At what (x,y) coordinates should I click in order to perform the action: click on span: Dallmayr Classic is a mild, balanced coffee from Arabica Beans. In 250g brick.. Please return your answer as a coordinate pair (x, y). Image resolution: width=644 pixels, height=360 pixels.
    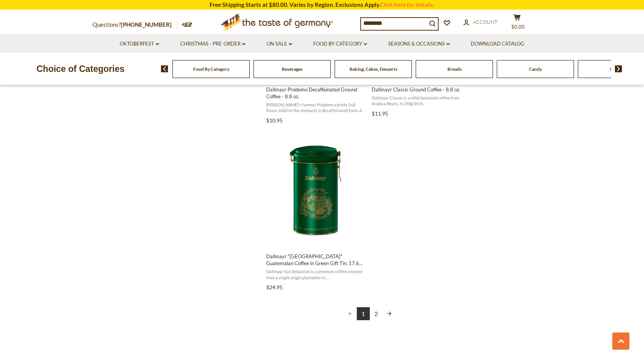
    Looking at the image, I should click on (421, 100).